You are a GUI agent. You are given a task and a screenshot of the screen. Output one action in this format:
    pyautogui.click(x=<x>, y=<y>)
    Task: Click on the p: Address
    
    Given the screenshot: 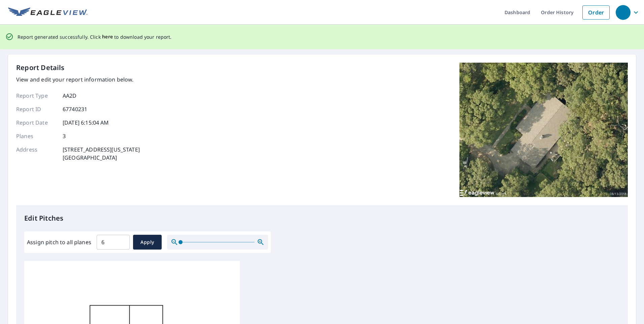 What is the action you would take?
    pyautogui.click(x=37, y=153)
    